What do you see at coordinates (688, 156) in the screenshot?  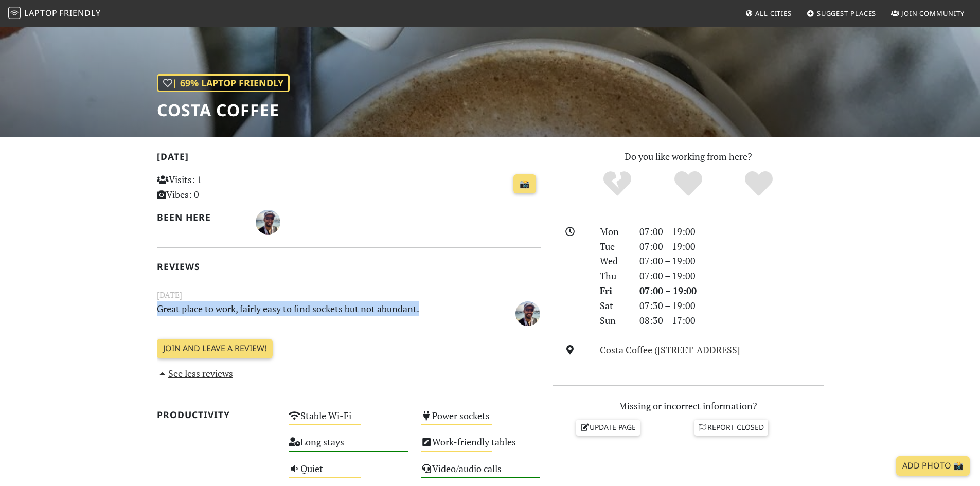 I see `p: Do you like working from here?` at bounding box center [688, 156].